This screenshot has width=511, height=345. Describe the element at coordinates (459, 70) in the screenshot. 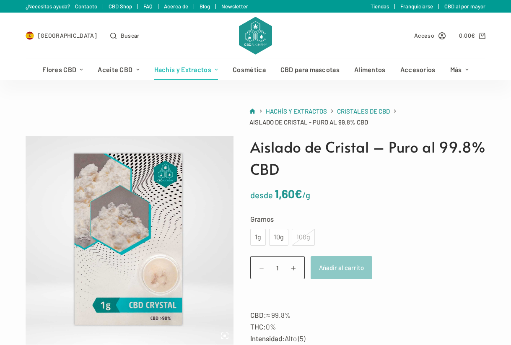

I see `a: Más` at that location.